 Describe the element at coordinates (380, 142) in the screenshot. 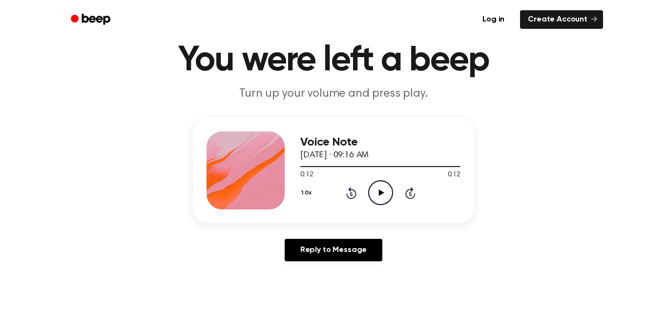

I see `h3: Voice Note` at that location.